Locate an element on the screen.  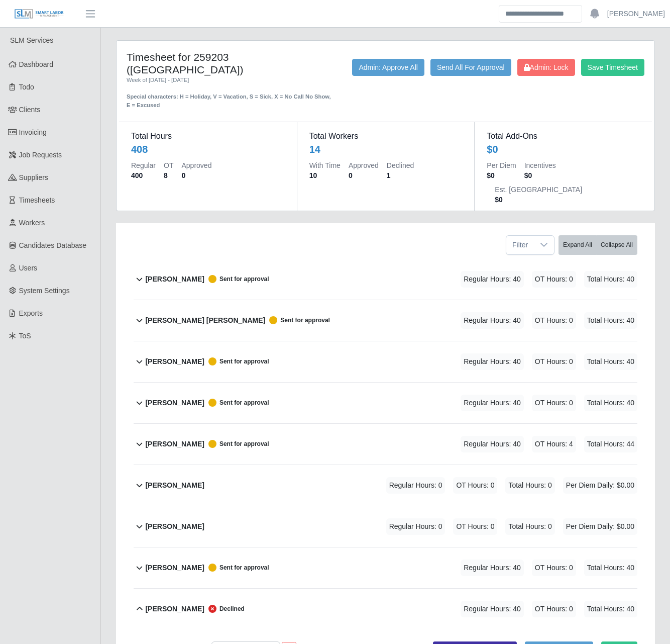
dt: Total Hours is located at coordinates (208, 136).